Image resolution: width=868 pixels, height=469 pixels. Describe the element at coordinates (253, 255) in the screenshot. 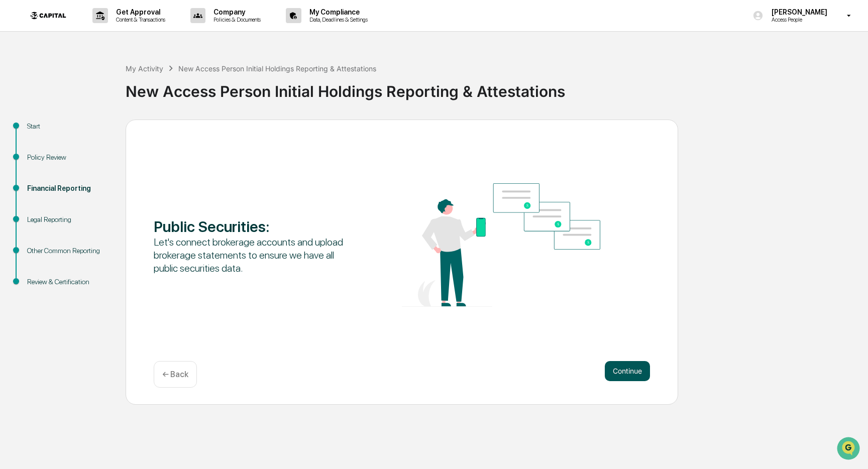

I see `div: Let's connect brokerage accounts and upload brokerage statements to ensure we have all public sec...` at that location.